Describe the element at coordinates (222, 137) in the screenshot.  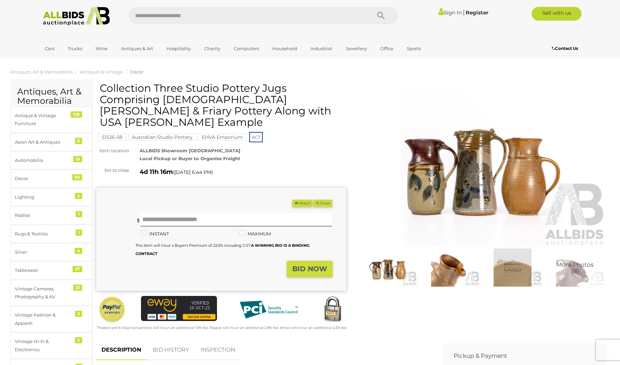
I see `a: EHVA Emporium` at that location.